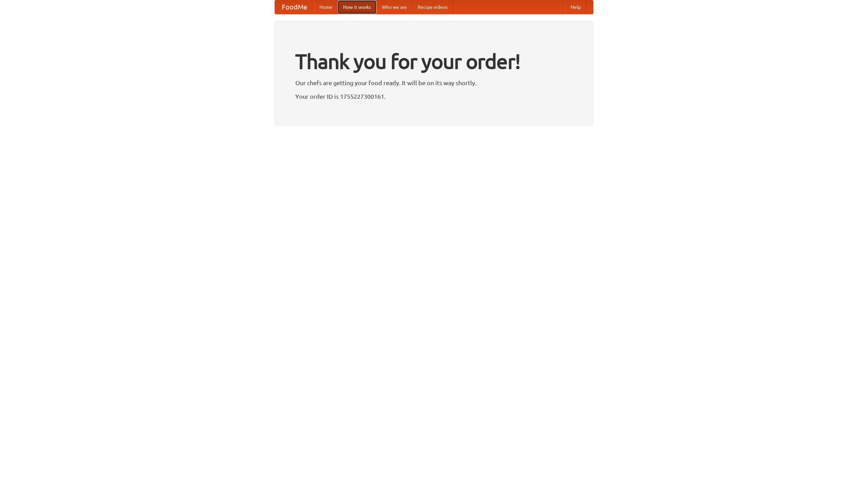 This screenshot has width=868, height=480. Describe the element at coordinates (576, 7) in the screenshot. I see `a: Help` at that location.